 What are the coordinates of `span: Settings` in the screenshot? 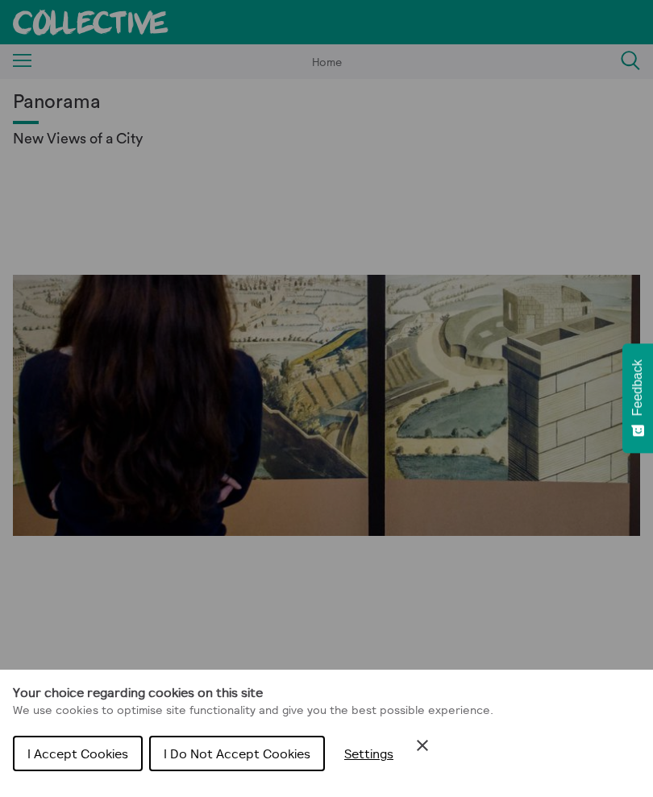 It's located at (369, 754).